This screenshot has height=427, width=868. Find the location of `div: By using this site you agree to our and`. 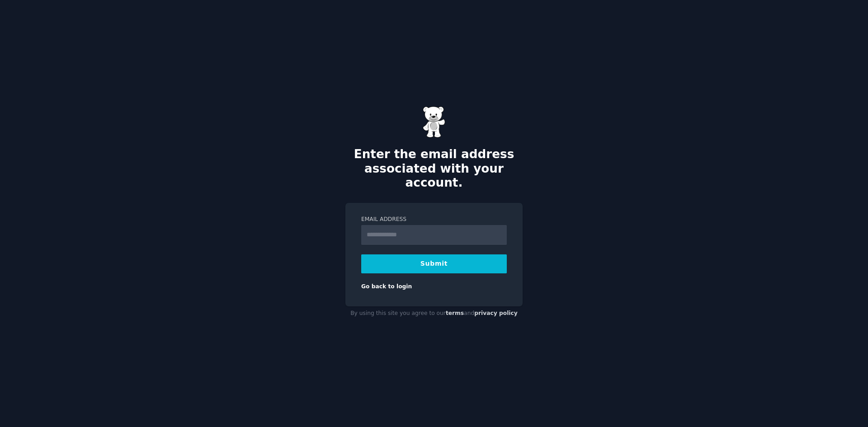

div: By using this site you agree to our and is located at coordinates (434, 314).